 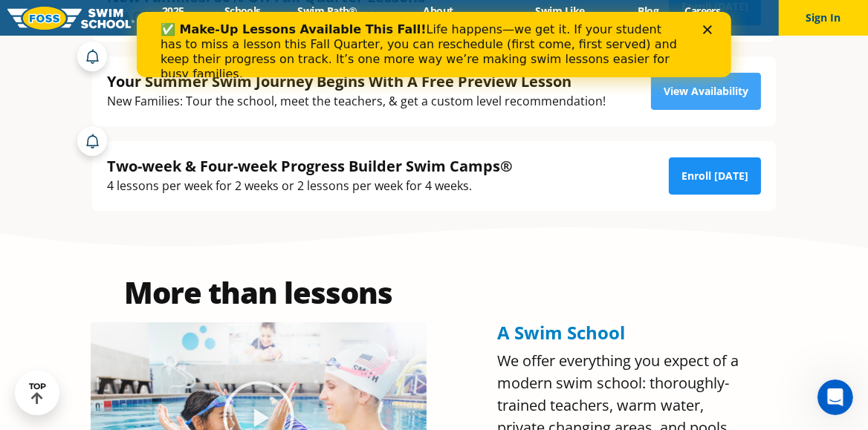 I want to click on div: 4 lessons per week for 2 weeks or 2 lessons per week for 4 weeks., so click(x=310, y=186).